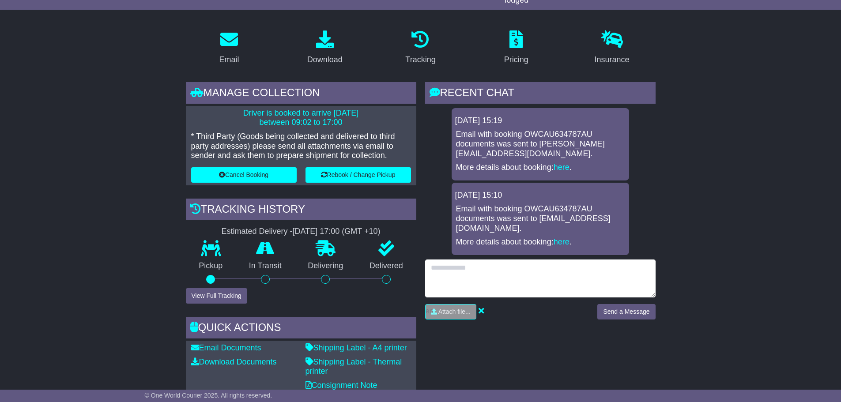 The image size is (841, 402). What do you see at coordinates (325, 48) in the screenshot?
I see `a: Download` at bounding box center [325, 48].